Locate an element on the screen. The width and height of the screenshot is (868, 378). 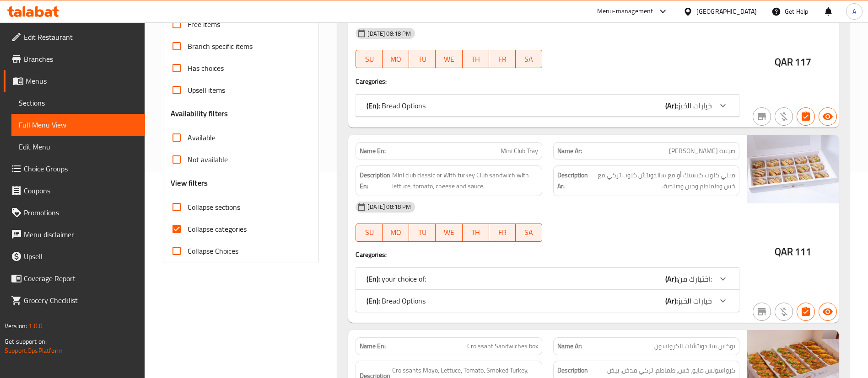
span: Collapse categories is located at coordinates (217, 229).